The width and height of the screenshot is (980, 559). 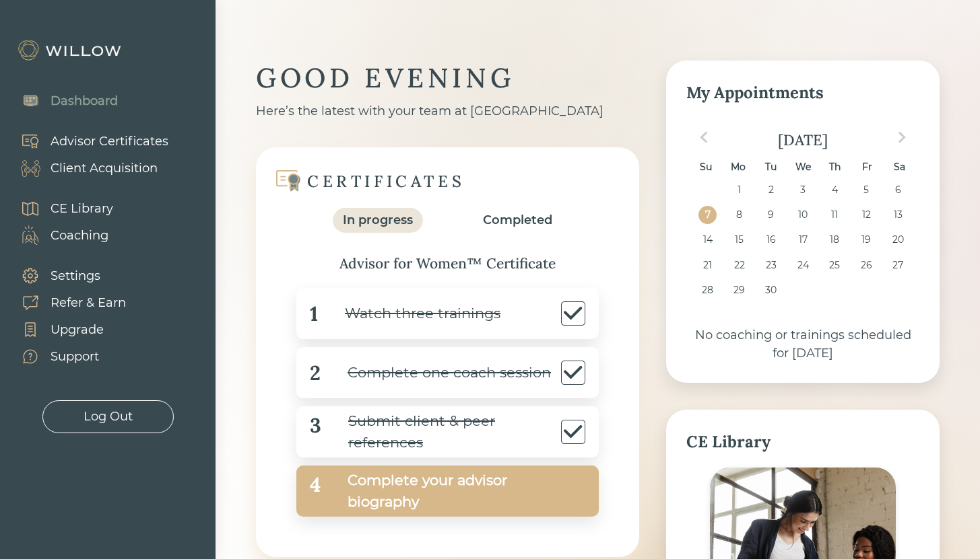 What do you see at coordinates (66, 303) in the screenshot?
I see `a: Refer & Earn` at bounding box center [66, 303].